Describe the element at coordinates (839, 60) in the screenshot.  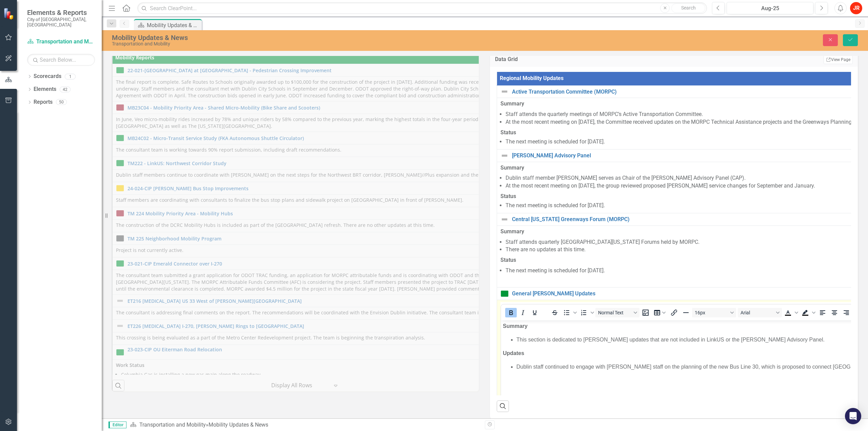
I see `a: View Page` at that location.